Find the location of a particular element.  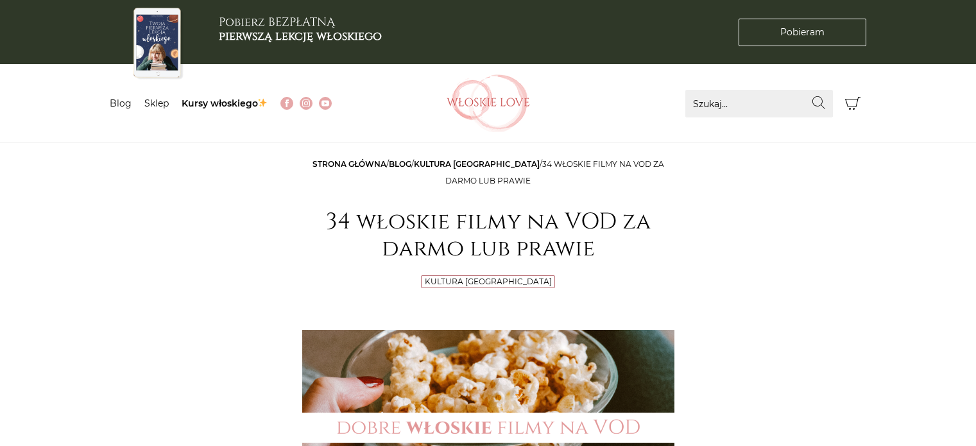

a: Sklep is located at coordinates (157, 103).